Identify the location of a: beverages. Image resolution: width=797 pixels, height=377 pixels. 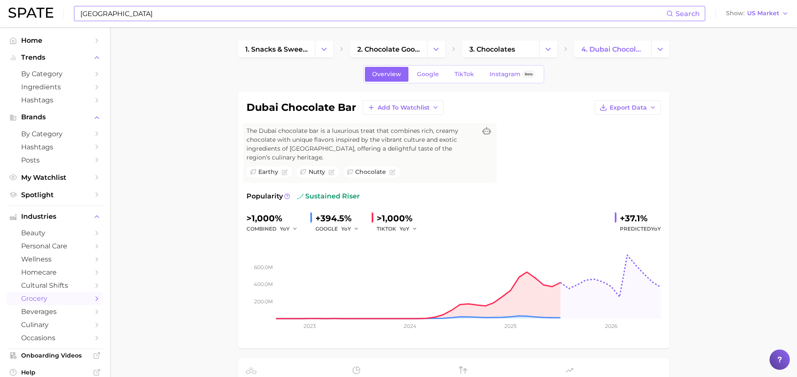
(55, 311).